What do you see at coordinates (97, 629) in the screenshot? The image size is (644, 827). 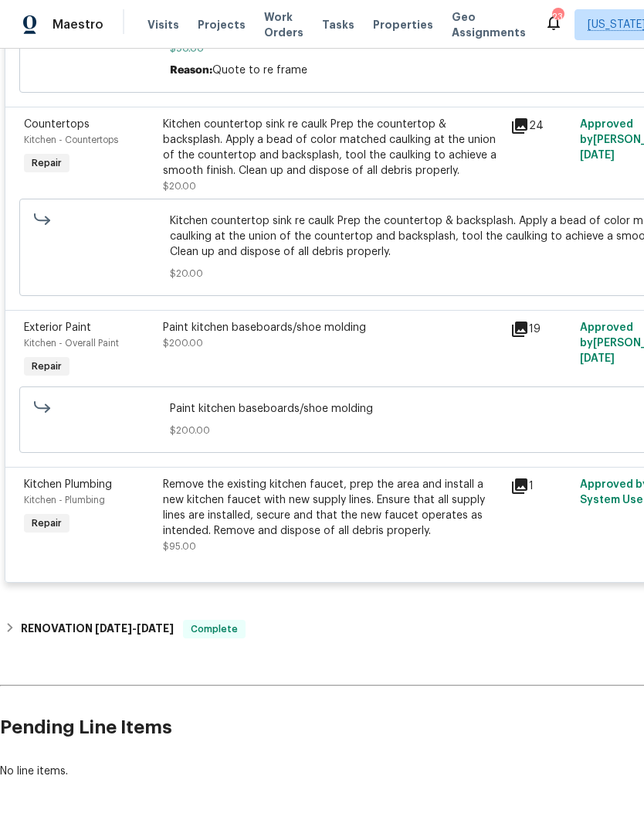 I see `h6: RENOVATION` at bounding box center [97, 629].